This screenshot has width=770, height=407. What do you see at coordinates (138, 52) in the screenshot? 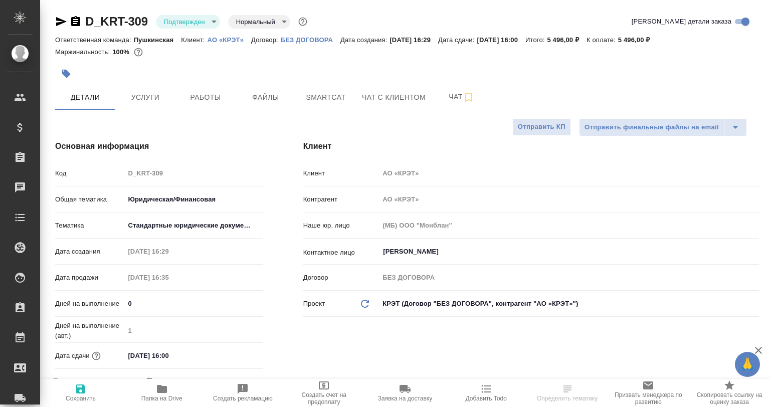
I see `button: 0.00 RUB;` at bounding box center [138, 52].